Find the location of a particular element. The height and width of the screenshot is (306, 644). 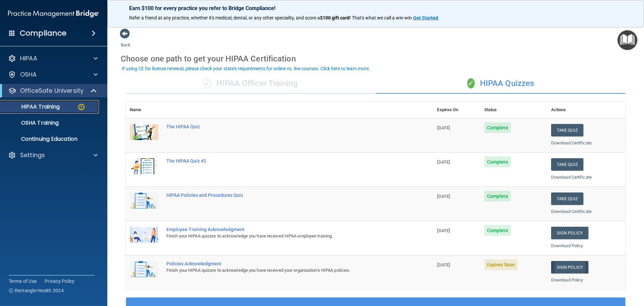

div: Finish your HIPAA quizzes to acknowledge you have received HIPAA employee training. is located at coordinates (283, 236).